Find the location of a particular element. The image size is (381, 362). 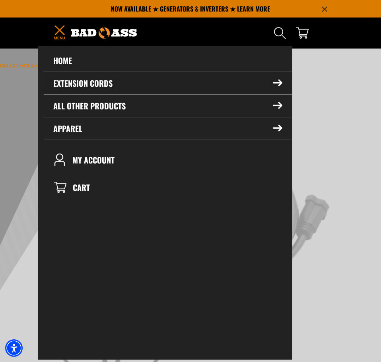

a: My Account is located at coordinates (168, 160).